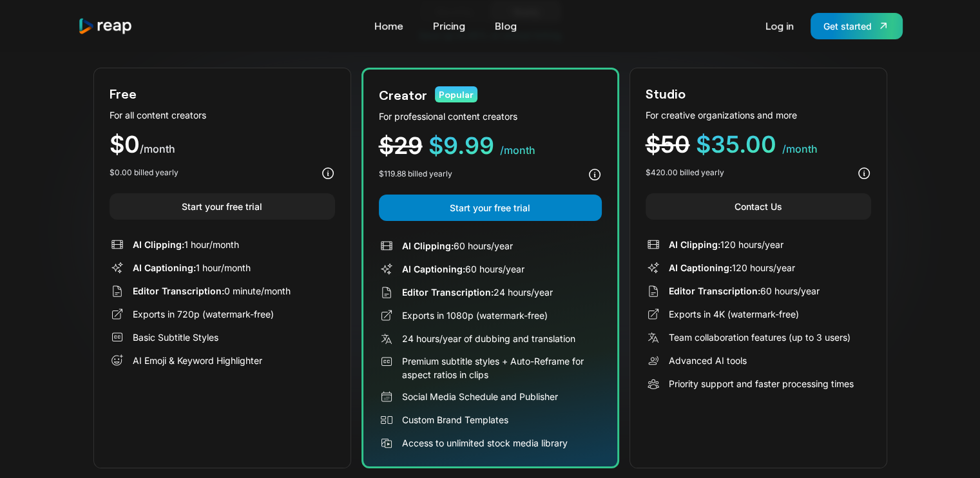  Describe the element at coordinates (389, 25) in the screenshot. I see `a: Home` at that location.